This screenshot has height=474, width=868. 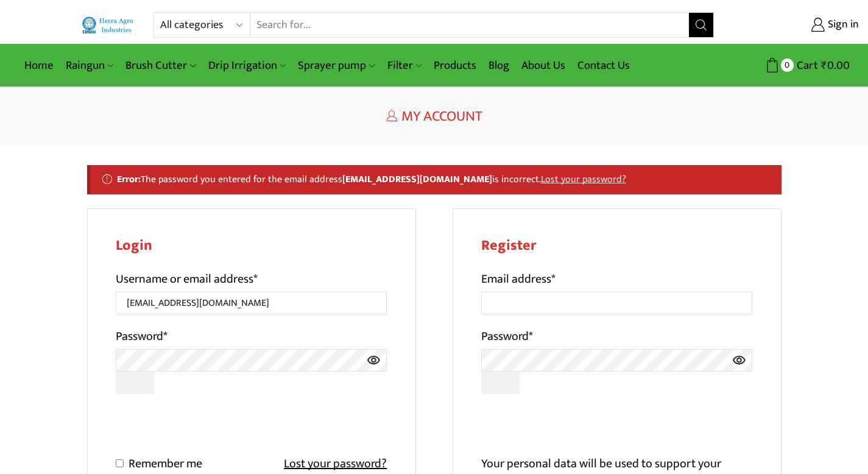 I want to click on a: Products, so click(x=455, y=66).